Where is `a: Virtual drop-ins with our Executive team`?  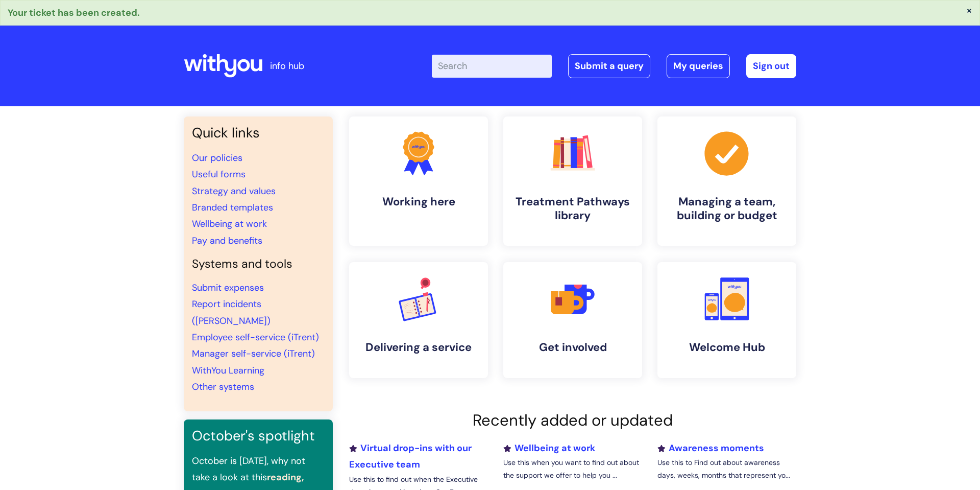 a: Virtual drop-ins with our Executive team is located at coordinates (411, 456).